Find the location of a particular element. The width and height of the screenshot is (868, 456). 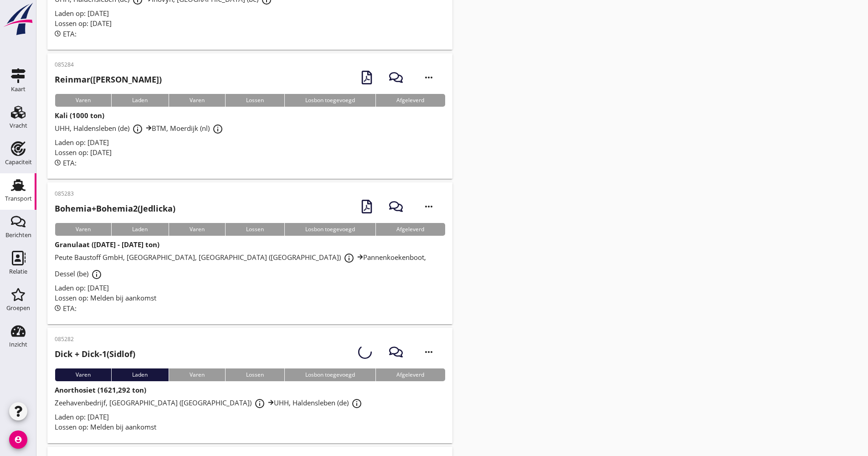

img: logo-small.a267ee39.svg is located at coordinates (18, 19).